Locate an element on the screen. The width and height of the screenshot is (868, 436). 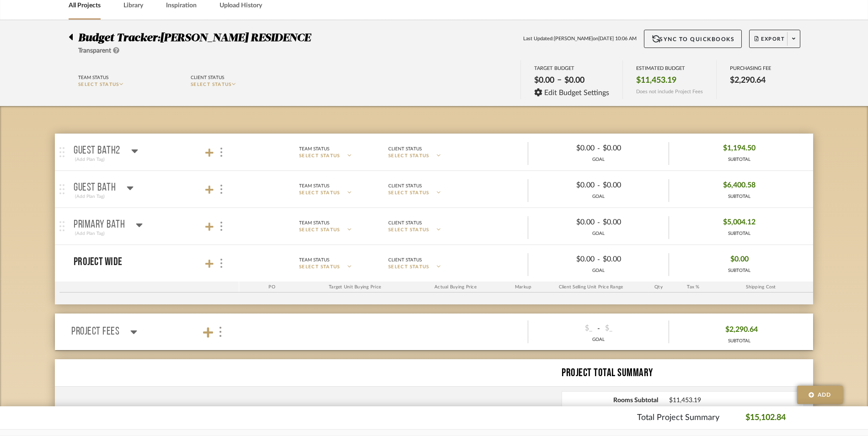
div: PURCHASING FEE is located at coordinates (750, 68).